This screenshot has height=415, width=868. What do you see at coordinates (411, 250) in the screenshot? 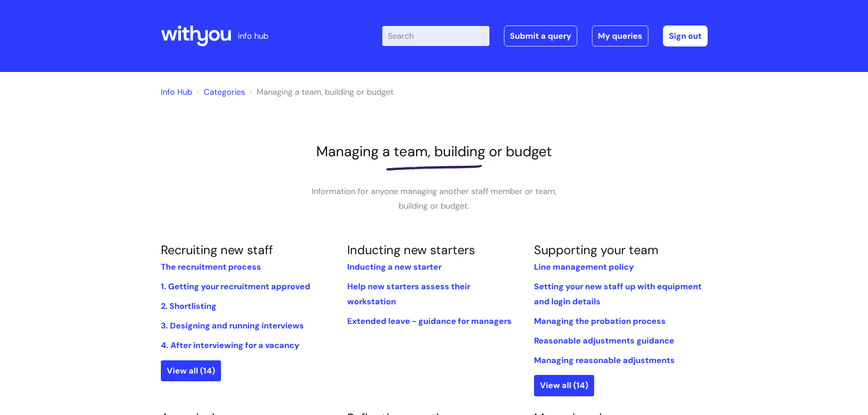
I see `a: Inducting new starters` at bounding box center [411, 250].